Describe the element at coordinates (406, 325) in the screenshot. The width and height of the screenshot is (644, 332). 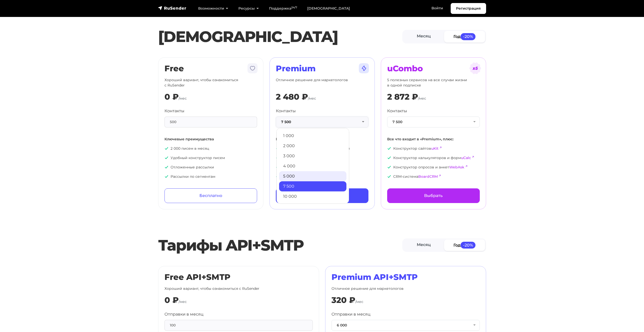
I see `button: 6 000` at that location.